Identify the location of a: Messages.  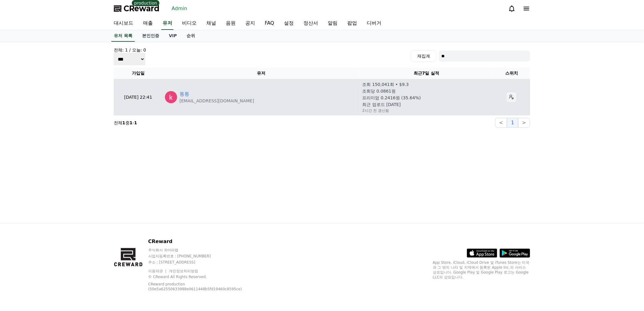
(60, 201).